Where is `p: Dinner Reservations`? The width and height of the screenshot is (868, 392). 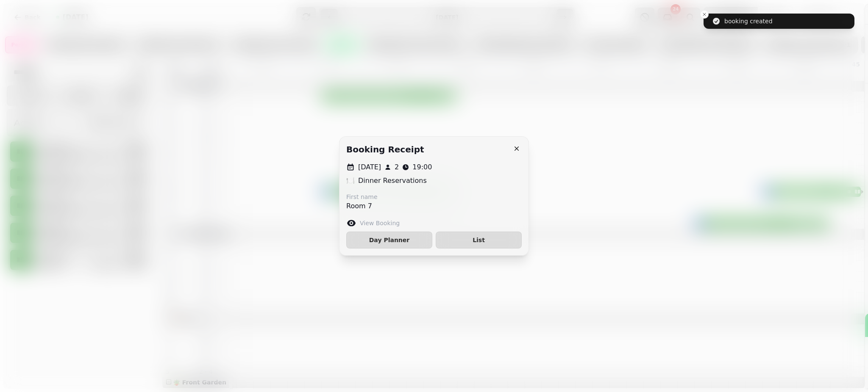
p: Dinner Reservations is located at coordinates (392, 181).